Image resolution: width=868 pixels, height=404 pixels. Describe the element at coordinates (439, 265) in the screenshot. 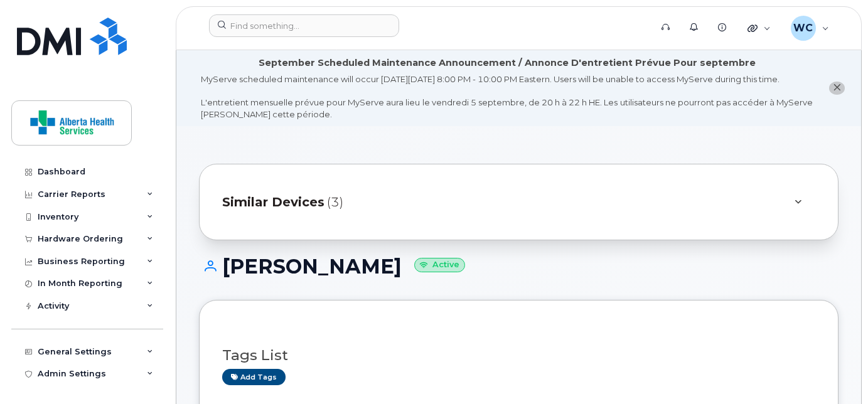

I see `small: Active` at that location.